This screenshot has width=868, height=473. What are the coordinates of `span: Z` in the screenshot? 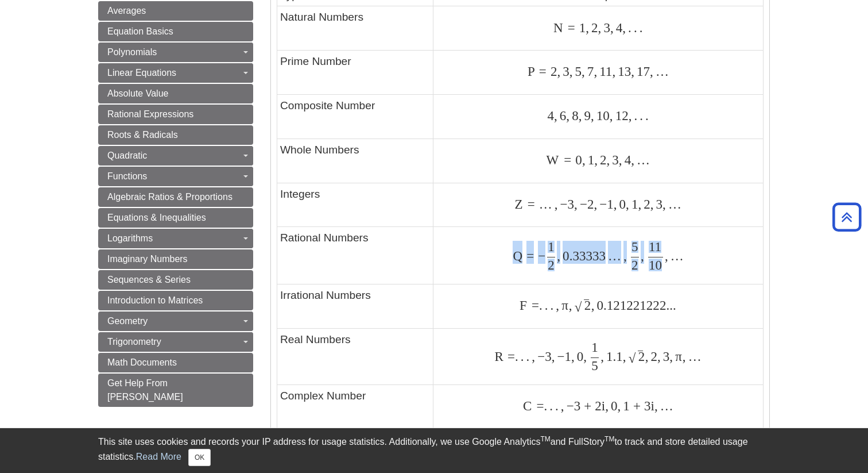 It's located at (518, 204).